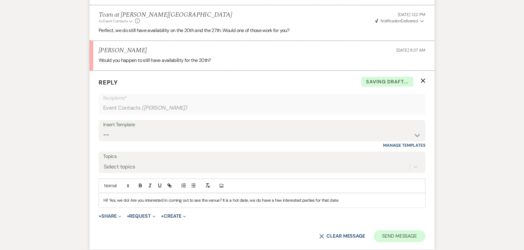  Describe the element at coordinates (262, 60) in the screenshot. I see `p: Would you happen to still have availability for the 20th?` at that location.